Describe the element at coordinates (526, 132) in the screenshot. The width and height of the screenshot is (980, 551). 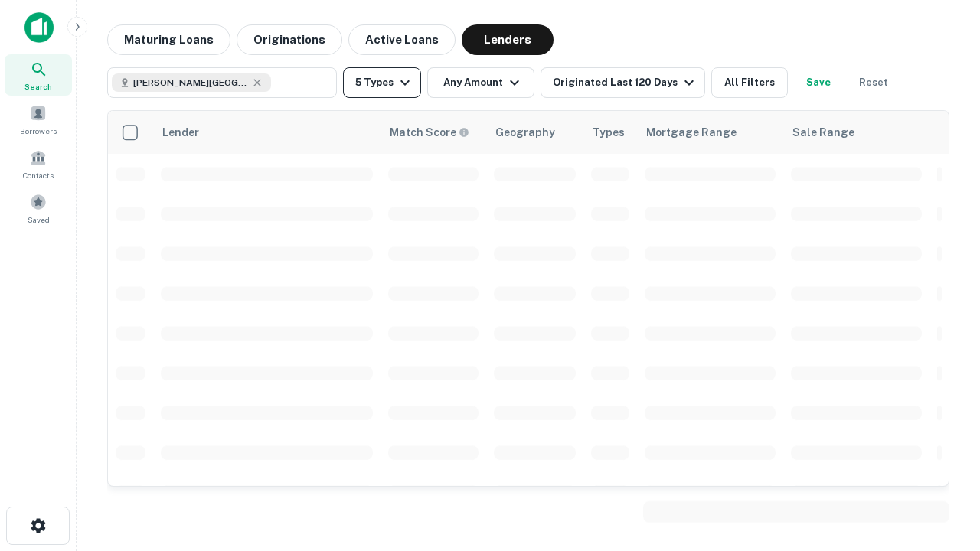
I see `div: Geography` at that location.